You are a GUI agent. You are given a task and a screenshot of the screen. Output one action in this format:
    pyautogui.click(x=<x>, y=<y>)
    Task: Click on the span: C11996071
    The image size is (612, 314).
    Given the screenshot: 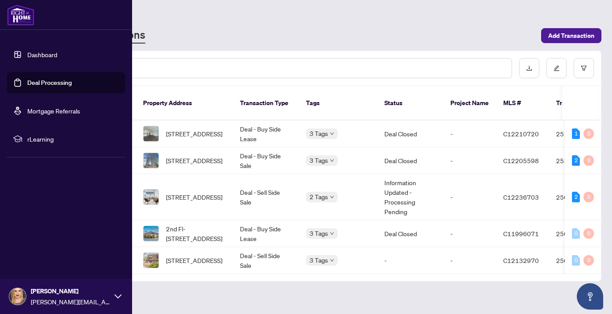 What is the action you would take?
    pyautogui.click(x=521, y=234)
    